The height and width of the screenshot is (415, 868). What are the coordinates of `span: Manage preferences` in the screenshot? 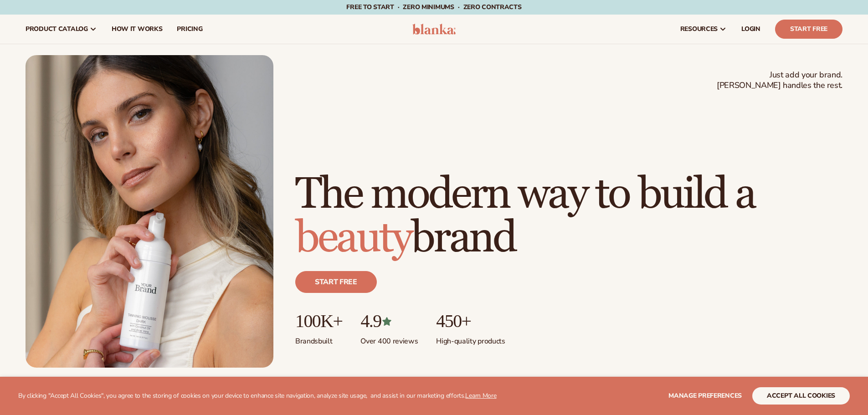 It's located at (704, 395).